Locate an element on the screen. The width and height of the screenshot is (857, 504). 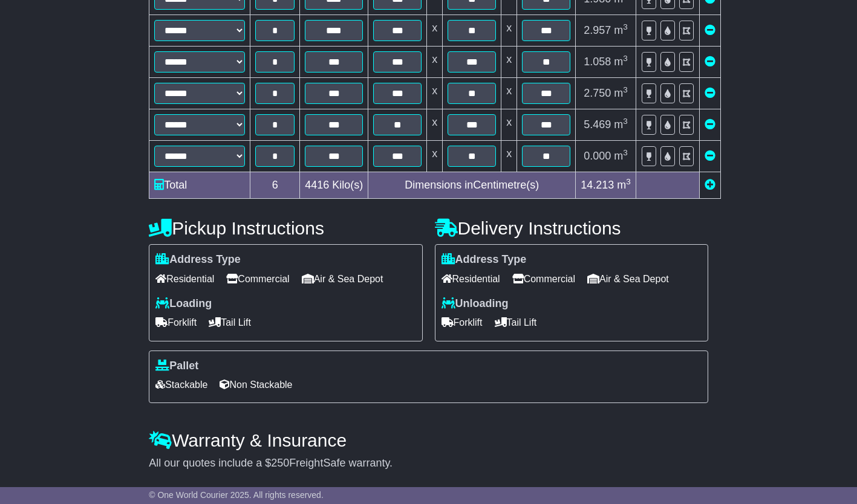
a: Add new item is located at coordinates (710, 185).